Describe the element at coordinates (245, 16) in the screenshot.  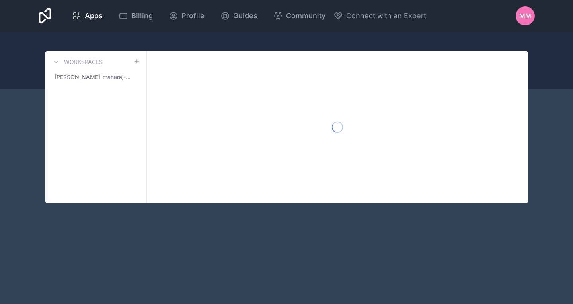
I see `span: Guides` at that location.